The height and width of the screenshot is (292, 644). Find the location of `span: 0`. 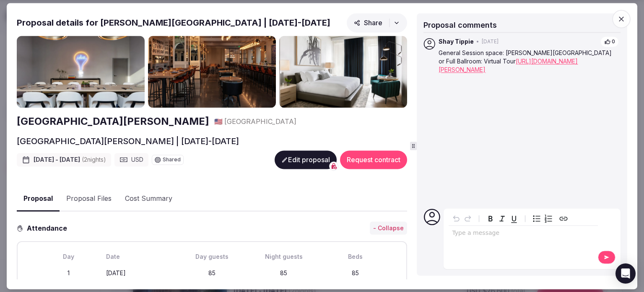

span: 0 is located at coordinates (613, 41).